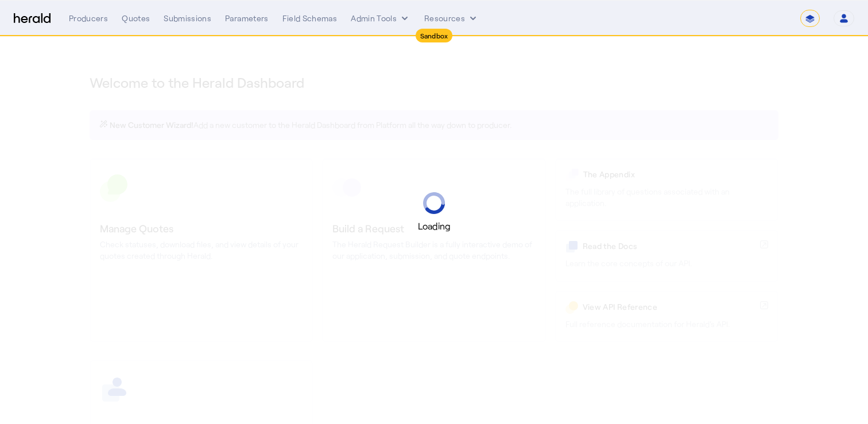  Describe the element at coordinates (89, 18) in the screenshot. I see `div: Producers` at that location.